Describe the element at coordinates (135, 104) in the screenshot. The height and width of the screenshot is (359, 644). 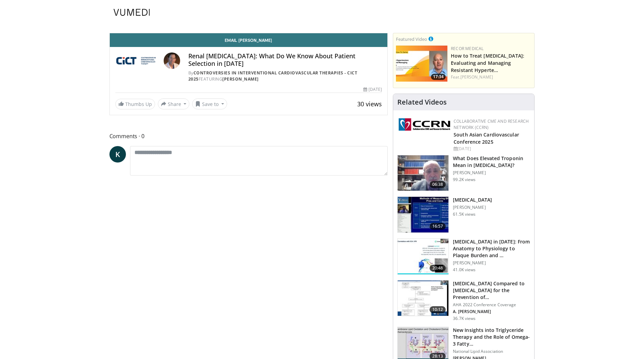
I see `a: Thumbs Up` at that location.